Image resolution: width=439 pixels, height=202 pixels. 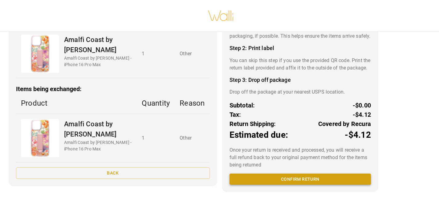 I want to click on p: Tax:, so click(x=236, y=114).